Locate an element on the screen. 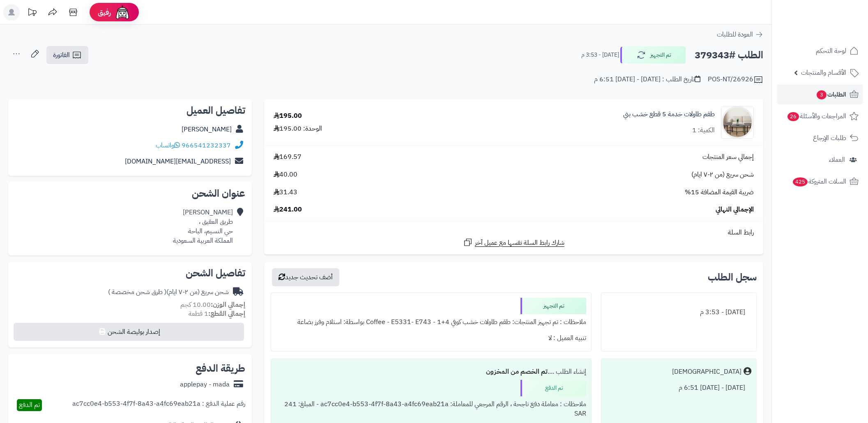 The image size is (868, 423). b: تم الخصم من المخزون is located at coordinates (516, 371).